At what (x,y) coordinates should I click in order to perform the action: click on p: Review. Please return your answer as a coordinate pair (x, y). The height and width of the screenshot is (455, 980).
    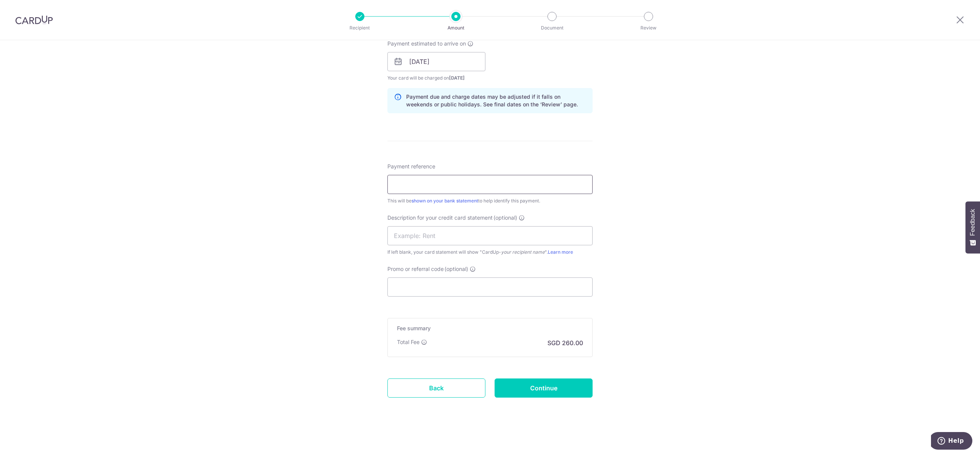
    Looking at the image, I should click on (648, 28).